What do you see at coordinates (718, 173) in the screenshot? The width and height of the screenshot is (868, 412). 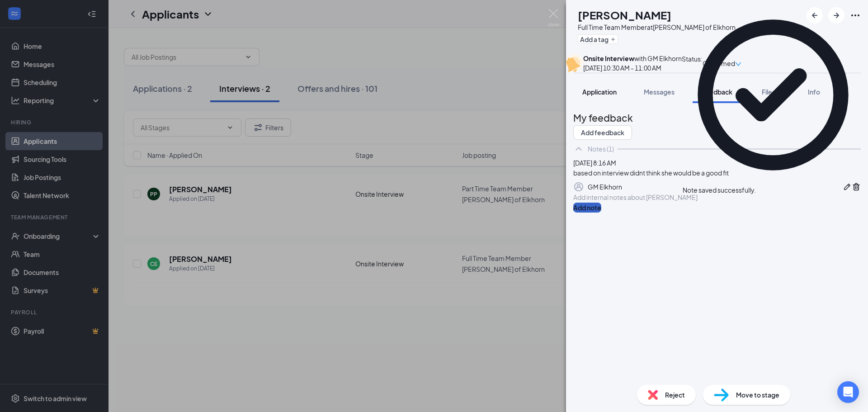 I see `div: based on interview didnt think she would be a good fit` at bounding box center [718, 173].